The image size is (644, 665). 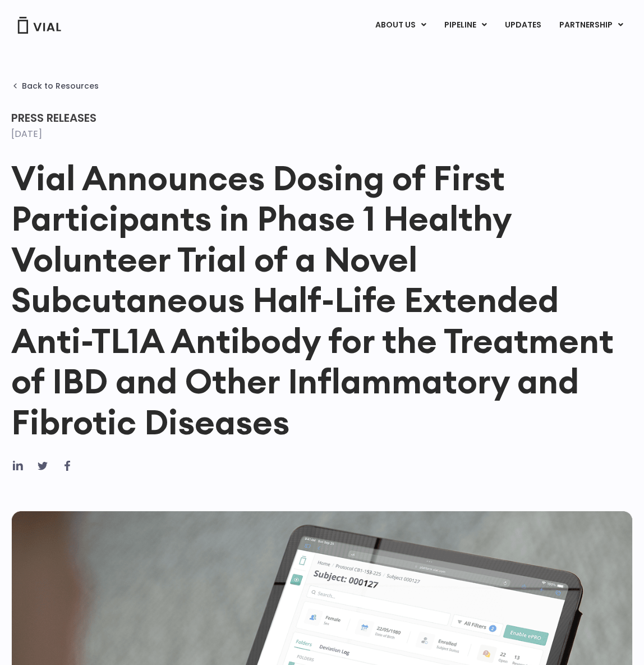 What do you see at coordinates (60, 85) in the screenshot?
I see `span: Back to Resources` at bounding box center [60, 85].